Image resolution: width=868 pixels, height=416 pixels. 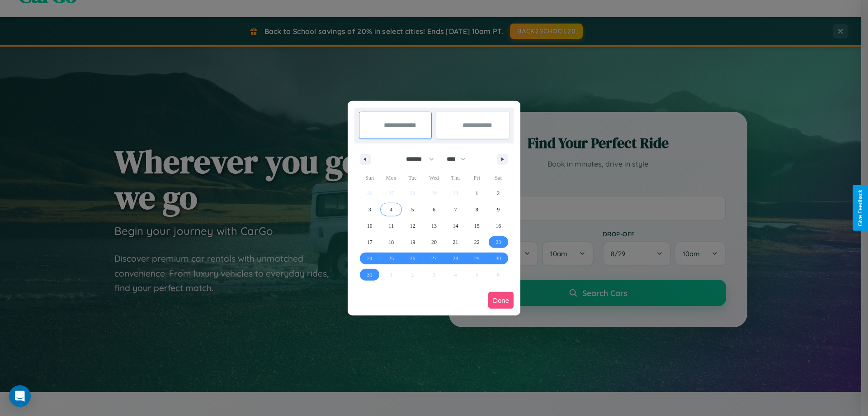 What do you see at coordinates (412, 209) in the screenshot?
I see `button: 5` at bounding box center [412, 209].